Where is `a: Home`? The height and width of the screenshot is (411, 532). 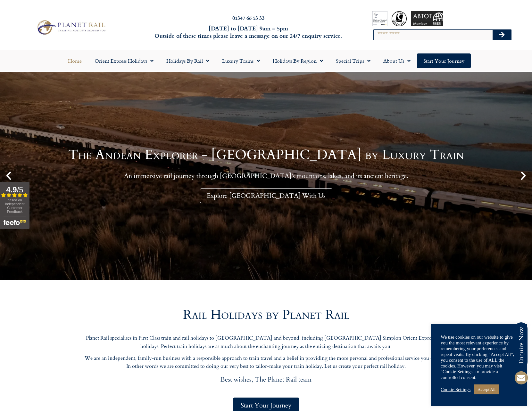
a: Home is located at coordinates (75, 61).